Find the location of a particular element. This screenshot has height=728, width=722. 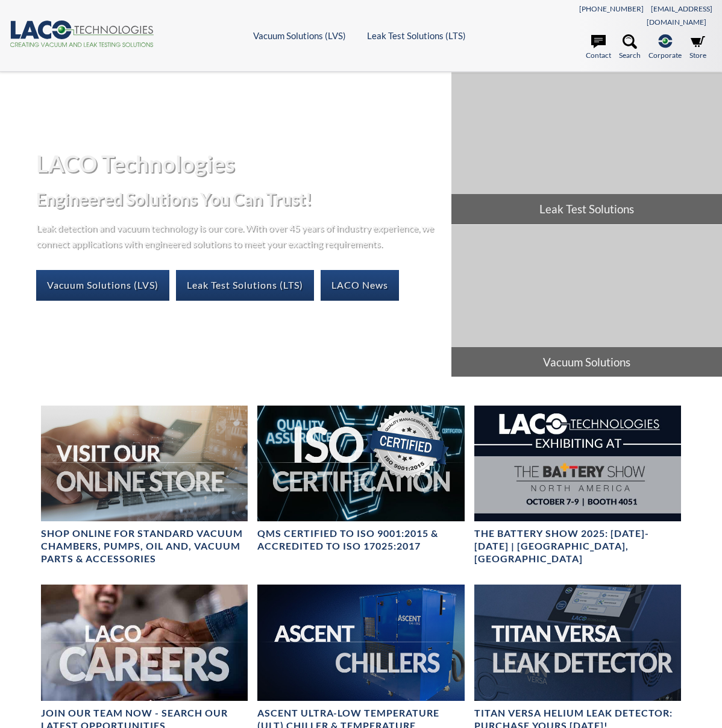

a: LACO News is located at coordinates (360, 285).